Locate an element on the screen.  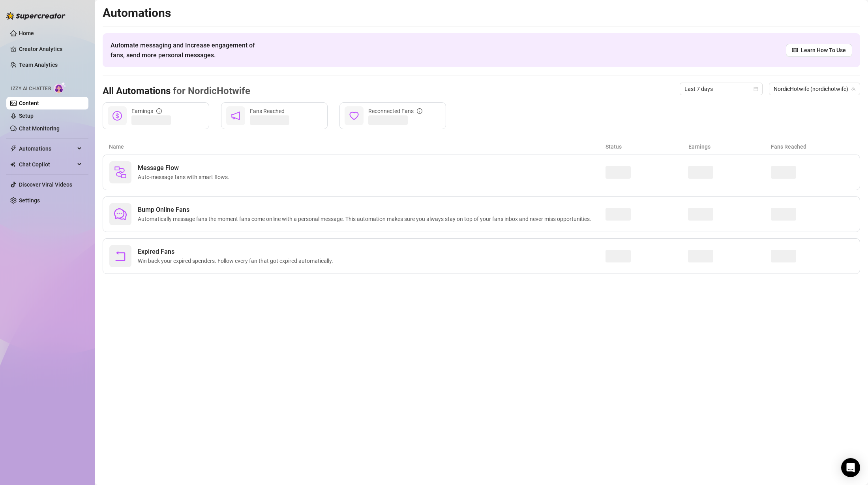
span: thunderbolt is located at coordinates (14, 149).